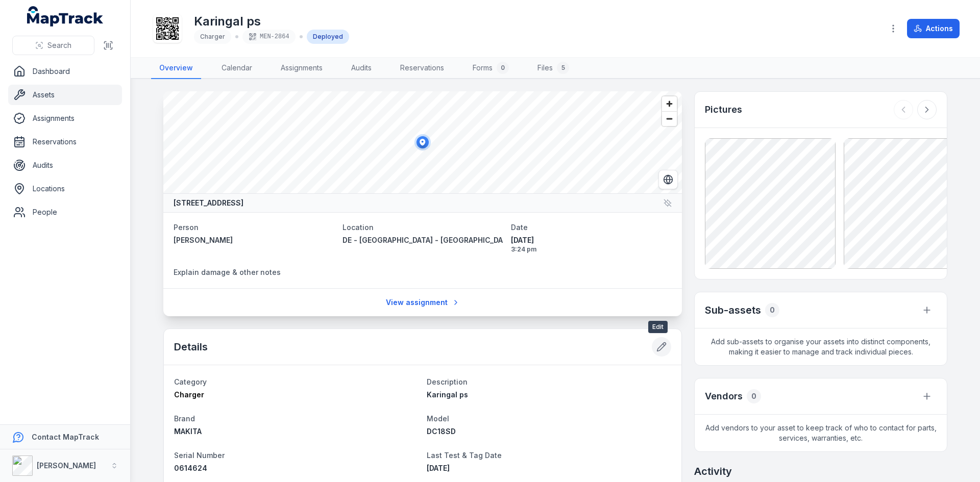  What do you see at coordinates (933, 29) in the screenshot?
I see `button: Actions` at bounding box center [933, 29].